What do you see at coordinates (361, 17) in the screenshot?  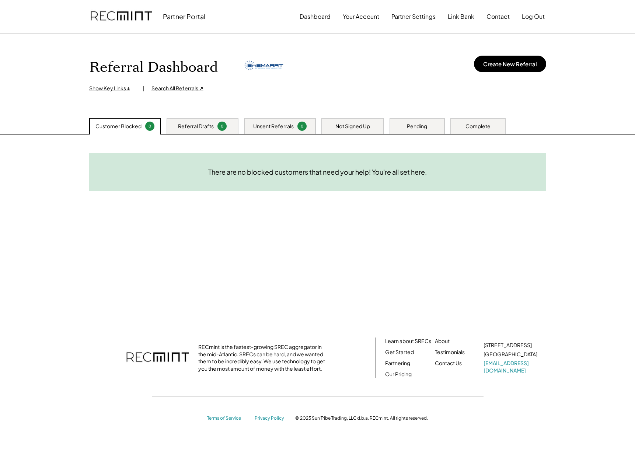 I see `button: Your Account` at bounding box center [361, 17].